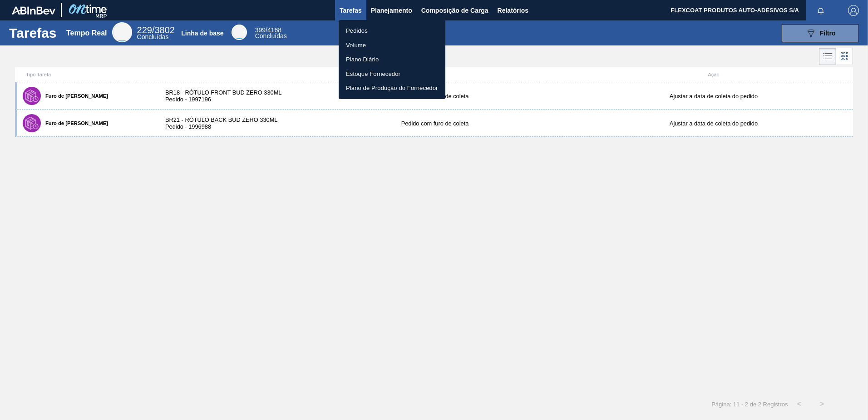 The width and height of the screenshot is (868, 420). I want to click on li: Volume, so click(392, 45).